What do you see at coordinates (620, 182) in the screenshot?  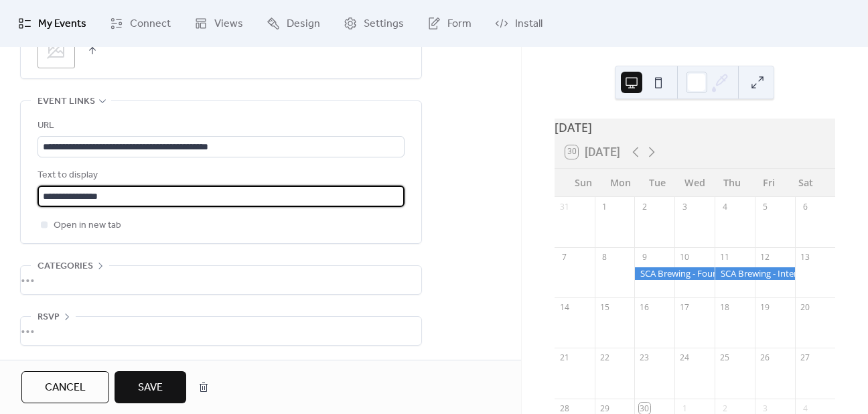 I see `div: Mon` at bounding box center [620, 182].